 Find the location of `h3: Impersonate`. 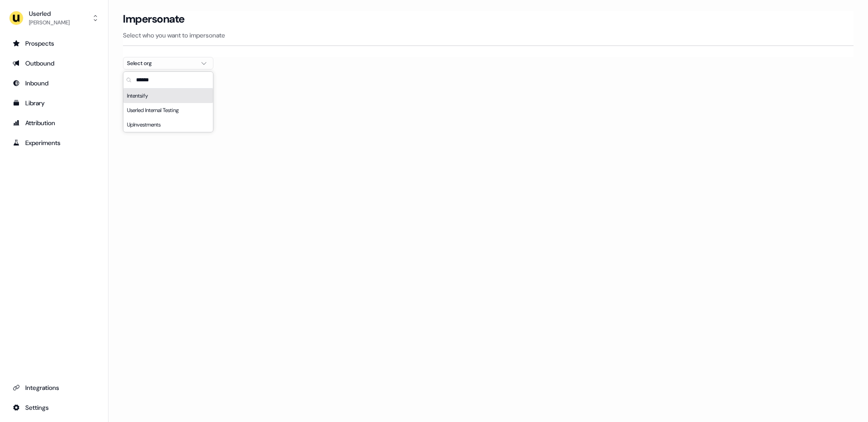

h3: Impersonate is located at coordinates (154, 19).